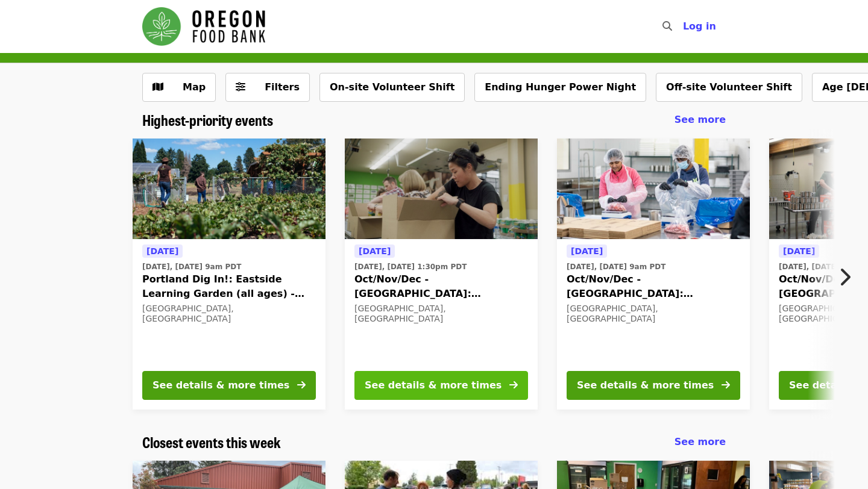 Image resolution: width=868 pixels, height=489 pixels. I want to click on button: Filters (0 selected), so click(268, 88).